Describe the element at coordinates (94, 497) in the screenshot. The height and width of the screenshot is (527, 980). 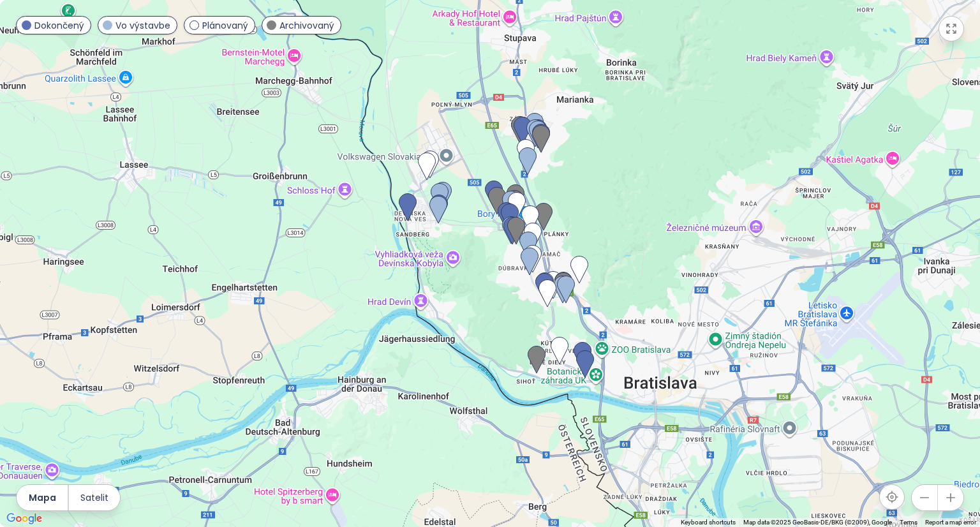
I see `span: Satelit` at that location.